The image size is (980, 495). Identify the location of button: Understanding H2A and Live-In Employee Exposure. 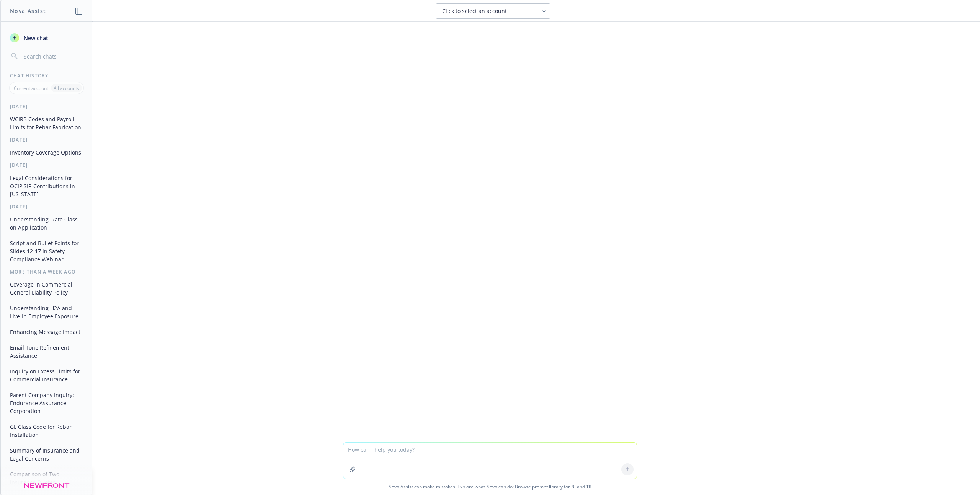
(46, 312).